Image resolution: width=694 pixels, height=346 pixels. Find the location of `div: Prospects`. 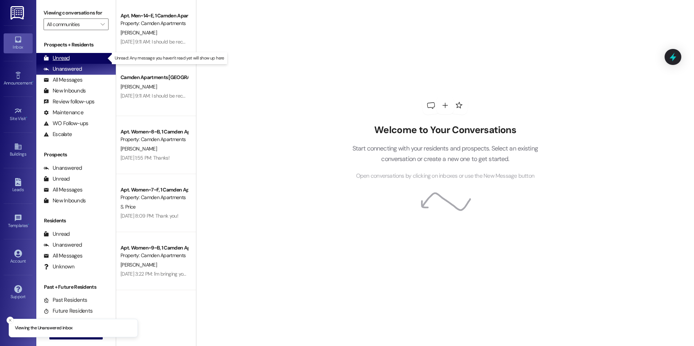

div: Prospects is located at coordinates (76, 155).